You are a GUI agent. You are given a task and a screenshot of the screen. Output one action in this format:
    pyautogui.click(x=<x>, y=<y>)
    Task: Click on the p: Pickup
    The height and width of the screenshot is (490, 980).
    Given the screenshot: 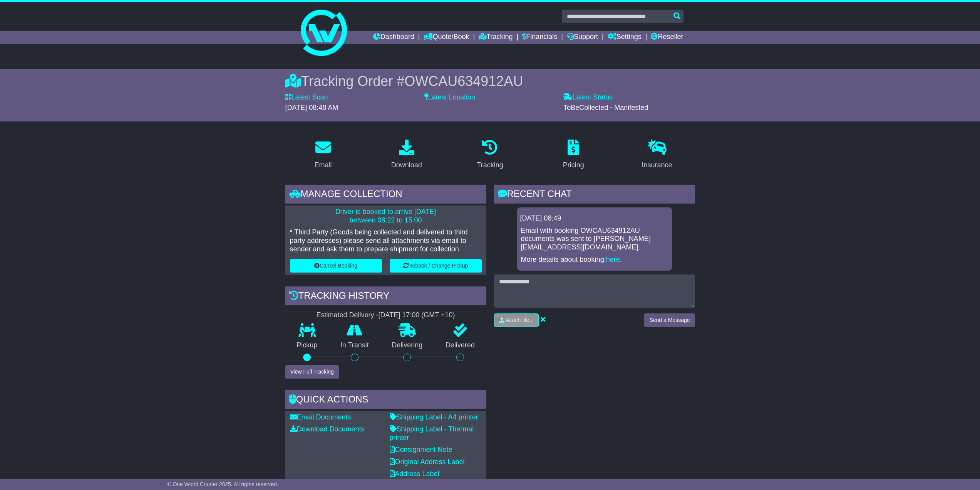 What is the action you would take?
    pyautogui.click(x=308, y=346)
    